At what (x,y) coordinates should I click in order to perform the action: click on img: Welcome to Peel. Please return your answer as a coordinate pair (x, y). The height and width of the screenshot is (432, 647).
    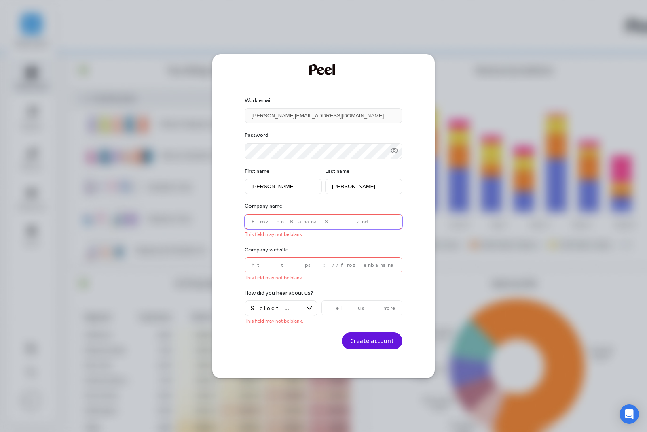
    Looking at the image, I should click on (324, 70).